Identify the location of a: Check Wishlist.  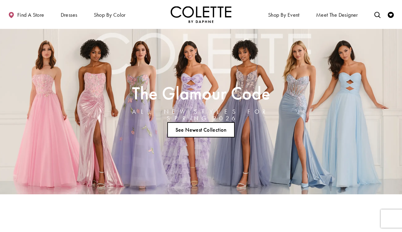
(391, 14).